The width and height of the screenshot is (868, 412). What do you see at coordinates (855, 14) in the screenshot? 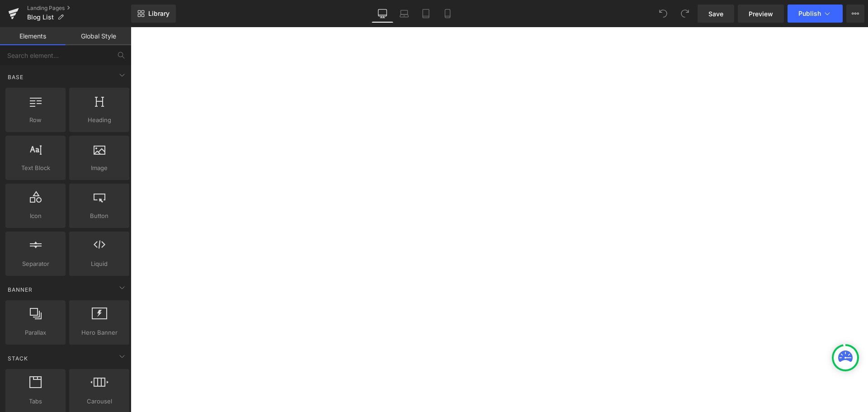
I see `button: More` at bounding box center [855, 14].